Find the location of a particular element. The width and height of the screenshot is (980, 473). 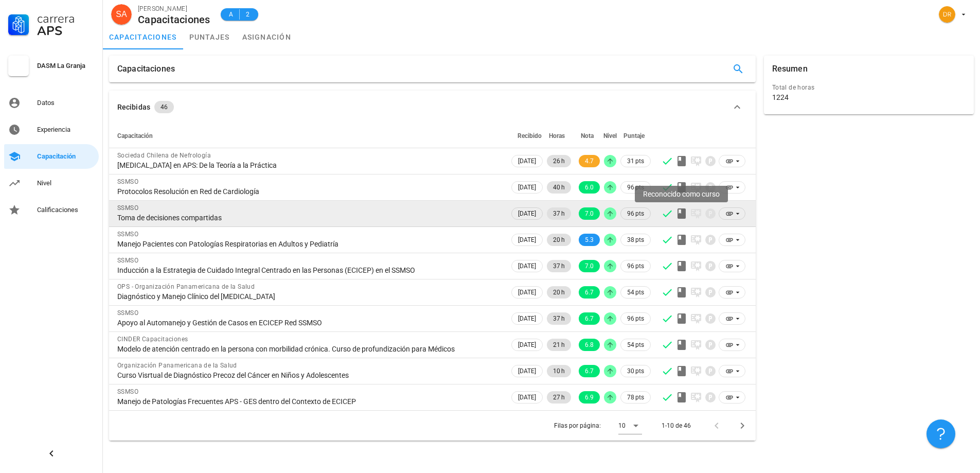

div: 10 is located at coordinates (622, 426).